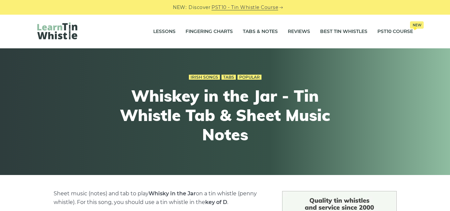 The height and width of the screenshot is (211, 450). Describe the element at coordinates (160, 198) in the screenshot. I see `p: Sheet music (notes) and tab to play on a tin whistle (penny whistle). For this song, you should u...` at that location.